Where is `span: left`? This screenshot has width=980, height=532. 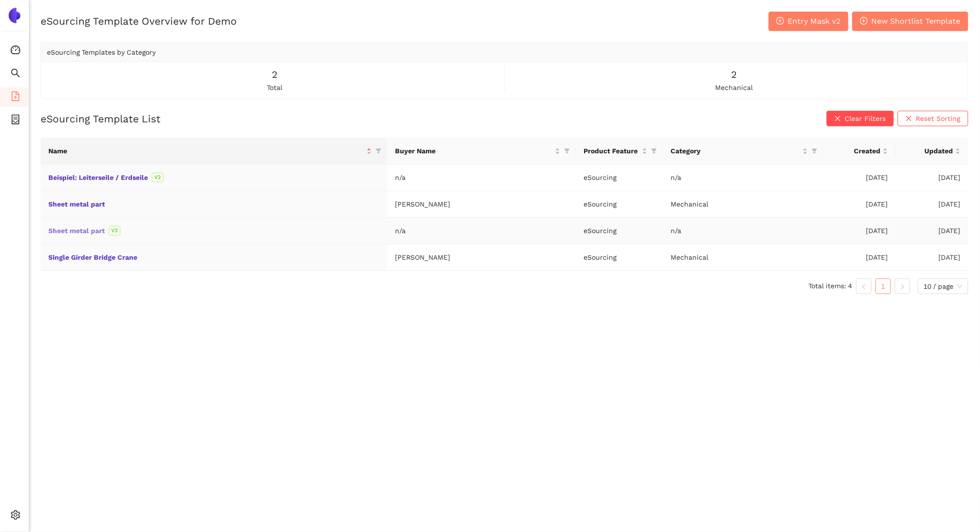
span: left is located at coordinates (864, 287).